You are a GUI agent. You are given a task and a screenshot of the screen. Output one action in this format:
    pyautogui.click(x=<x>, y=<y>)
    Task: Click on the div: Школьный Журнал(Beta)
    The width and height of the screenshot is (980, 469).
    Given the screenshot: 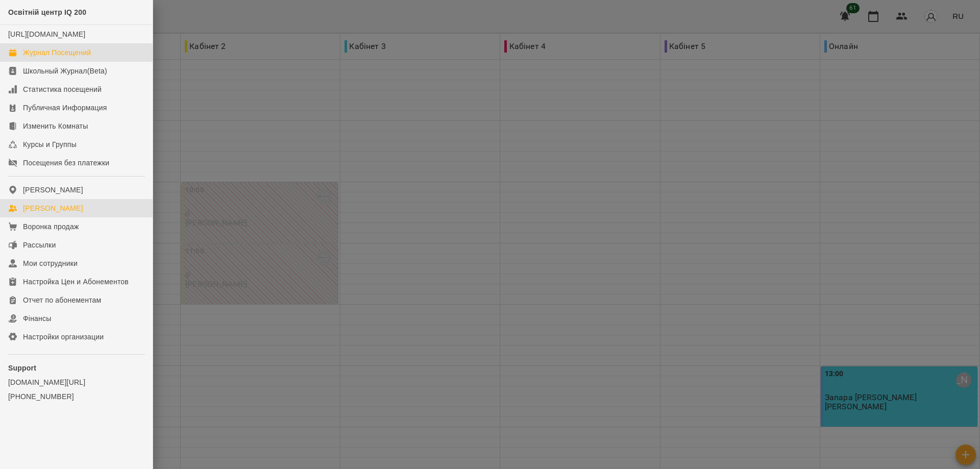 What is the action you would take?
    pyautogui.click(x=65, y=70)
    